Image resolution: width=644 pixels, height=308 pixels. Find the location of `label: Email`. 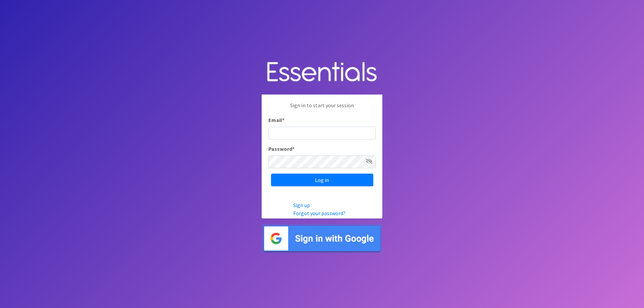

label: Email is located at coordinates (276, 120).